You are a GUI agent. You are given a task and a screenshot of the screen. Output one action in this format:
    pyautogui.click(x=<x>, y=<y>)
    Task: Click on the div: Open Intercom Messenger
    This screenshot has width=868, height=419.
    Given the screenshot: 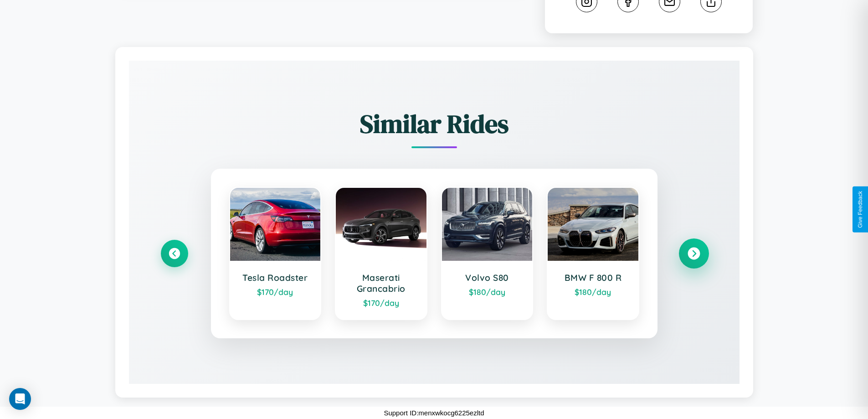 What is the action you would take?
    pyautogui.click(x=20, y=399)
    